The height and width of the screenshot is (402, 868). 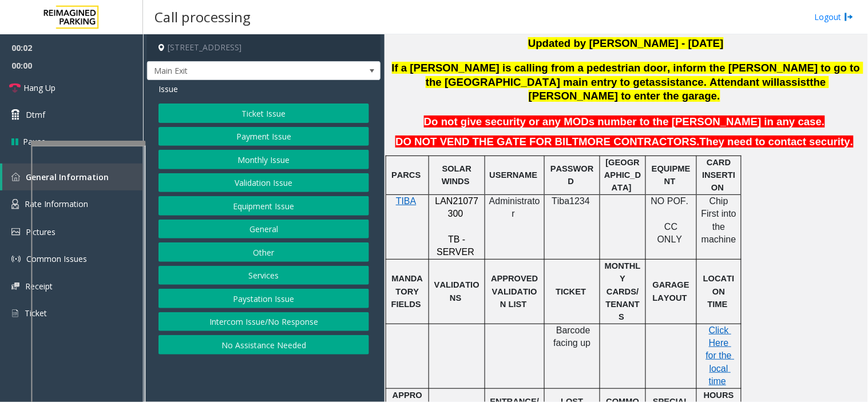 What do you see at coordinates (240, 71) in the screenshot?
I see `span: Main Exit` at bounding box center [240, 71].